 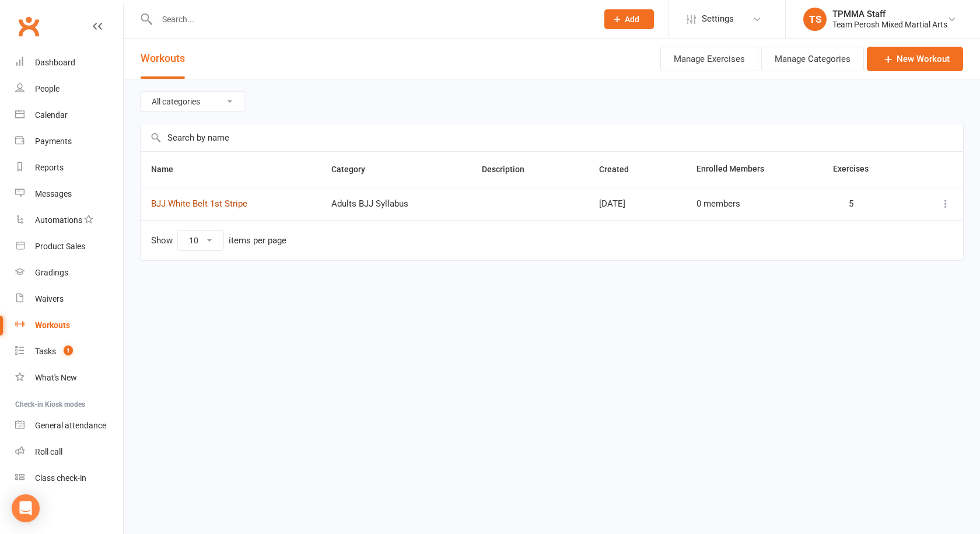 I want to click on div: Messages, so click(x=53, y=193).